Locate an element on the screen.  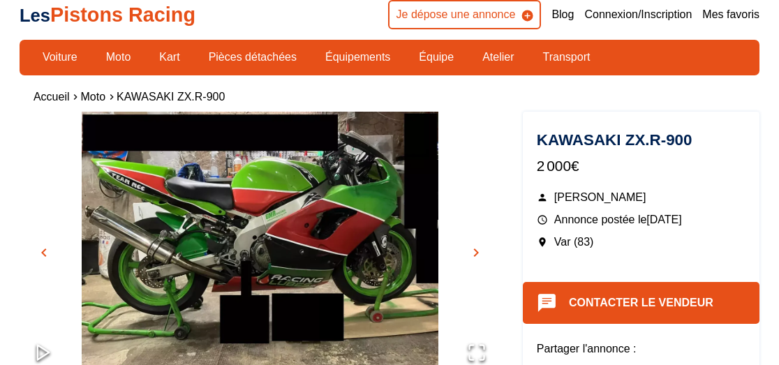
a: Blog is located at coordinates (563, 15).